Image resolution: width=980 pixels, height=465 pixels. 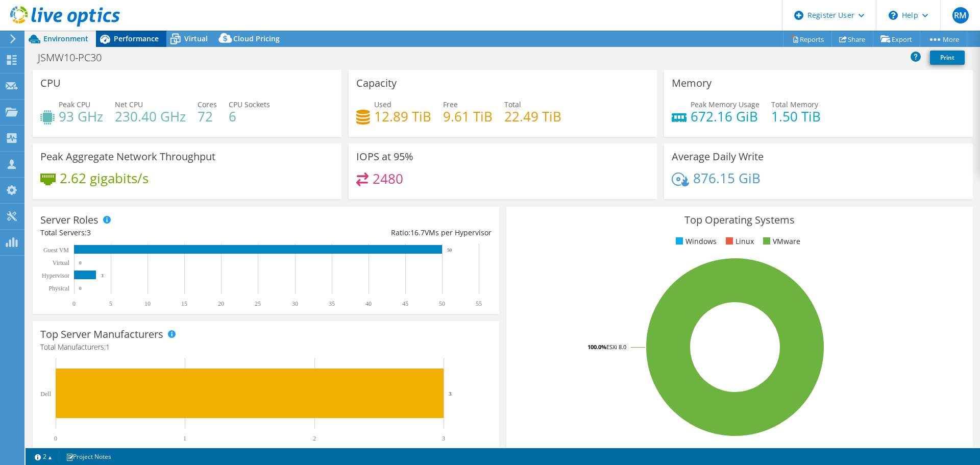 What do you see at coordinates (512, 104) in the screenshot?
I see `span: Total` at bounding box center [512, 104].